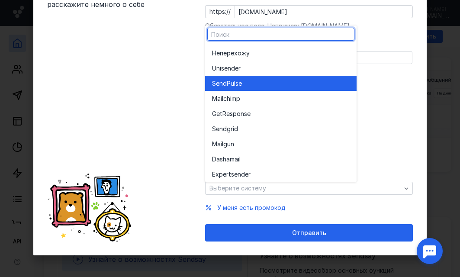 Image resolution: width=460 pixels, height=277 pixels. Describe the element at coordinates (216, 53) in the screenshot. I see `span: Не` at that location.